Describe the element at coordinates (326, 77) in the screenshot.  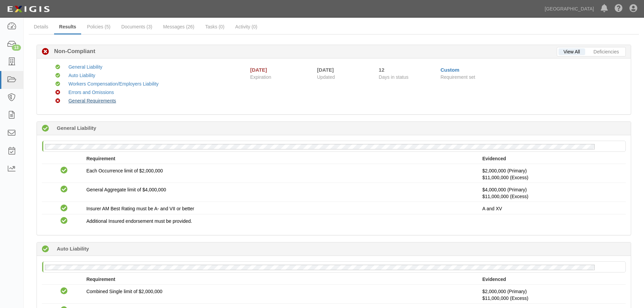
I see `span: Updated` at that location.